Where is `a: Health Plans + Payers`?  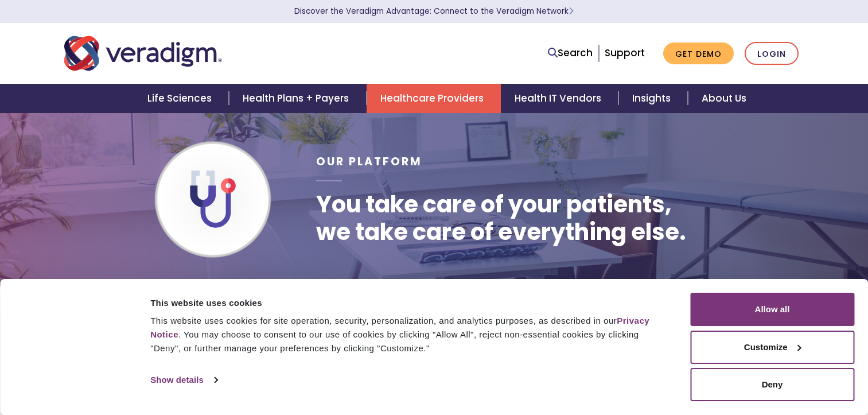 a: Health Plans + Payers is located at coordinates (297, 98).